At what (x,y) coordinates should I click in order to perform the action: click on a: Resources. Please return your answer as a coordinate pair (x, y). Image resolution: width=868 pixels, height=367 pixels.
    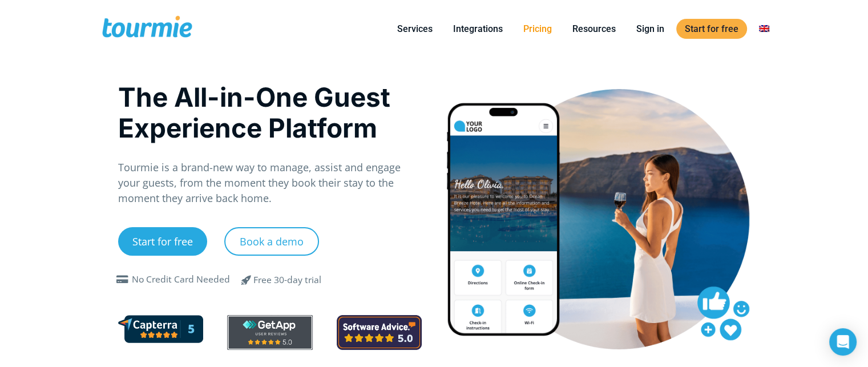
    Looking at the image, I should click on (594, 28).